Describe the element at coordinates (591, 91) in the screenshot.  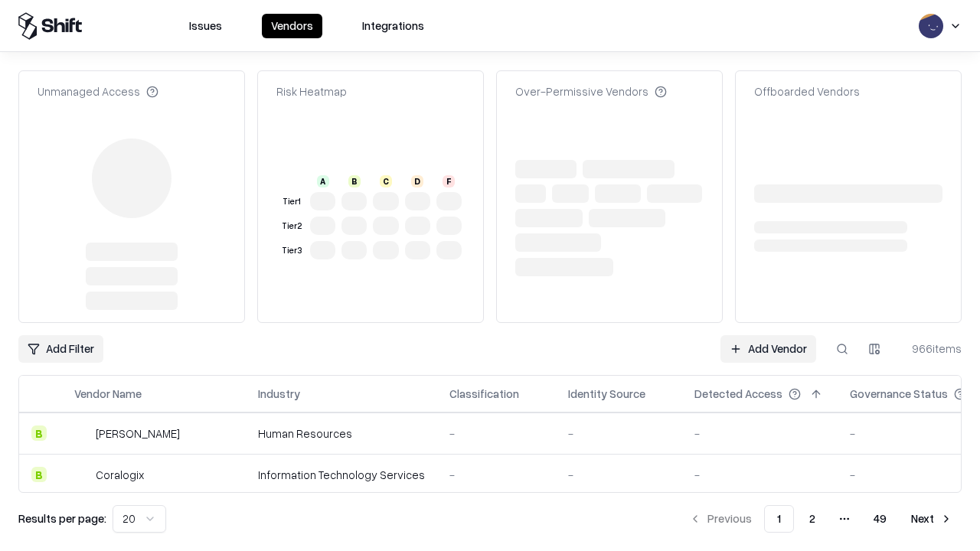
I see `div: Over-Permissive Vendors` at that location.